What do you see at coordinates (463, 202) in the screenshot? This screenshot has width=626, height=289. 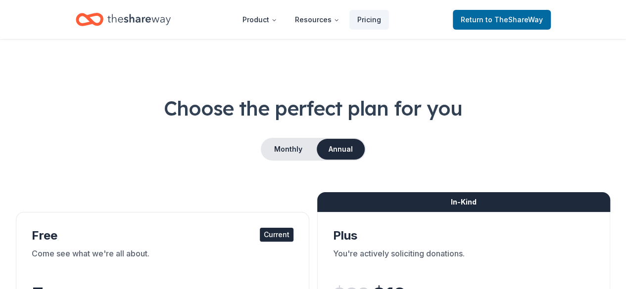 I see `div: In-Kind` at bounding box center [463, 202].